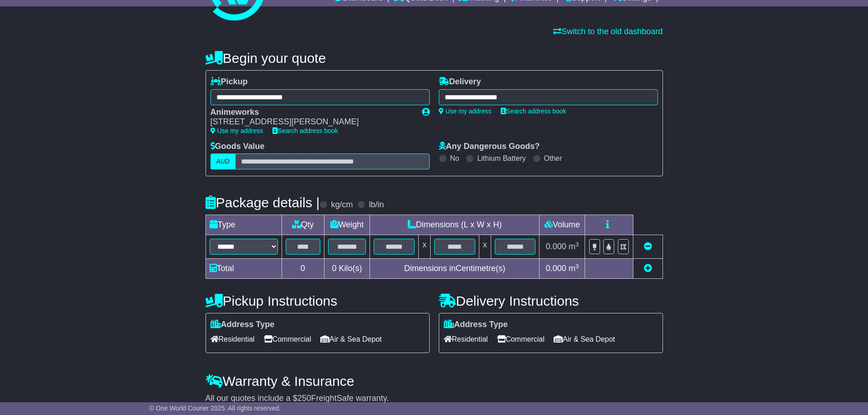 This screenshot has height=415, width=868. What do you see at coordinates (455, 269) in the screenshot?
I see `td: Dimensions in Centimetre(s)` at bounding box center [455, 269].